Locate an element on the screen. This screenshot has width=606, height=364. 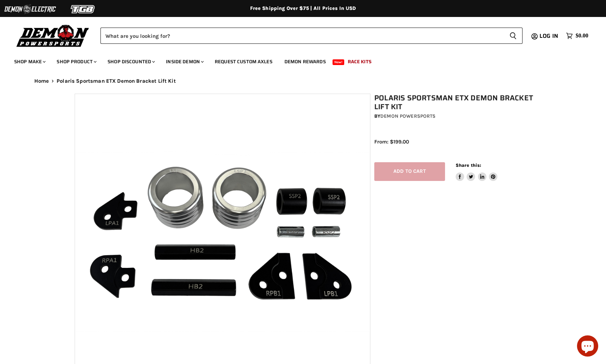
form: Product is located at coordinates (311, 35).